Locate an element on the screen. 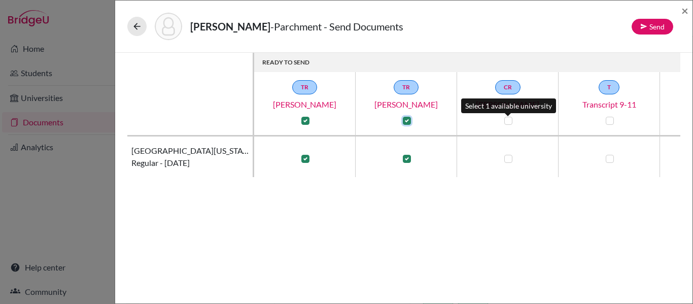 The height and width of the screenshot is (304, 693). button: Send is located at coordinates (652, 26).